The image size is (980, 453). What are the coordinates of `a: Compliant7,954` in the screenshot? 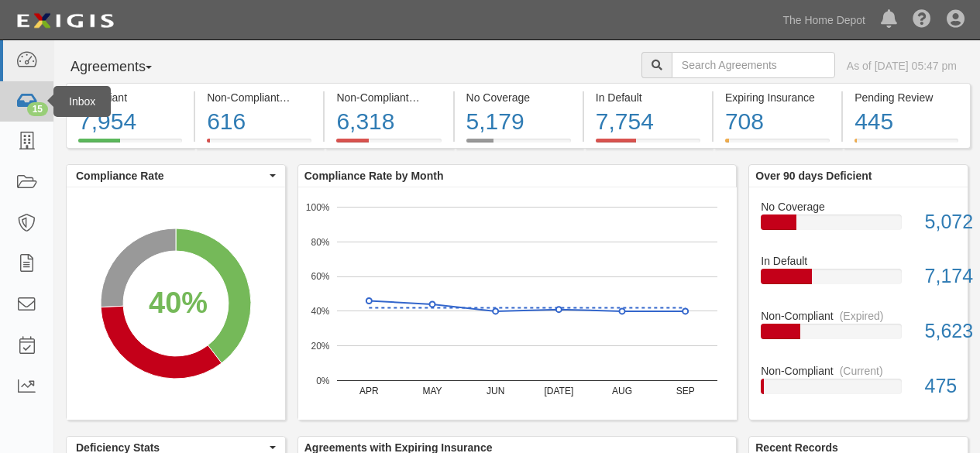 It's located at (130, 145).